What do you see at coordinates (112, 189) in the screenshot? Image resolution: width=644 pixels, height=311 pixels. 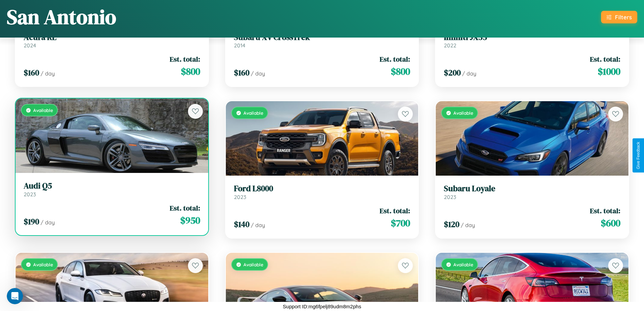 I see `a: Audi Q52023` at bounding box center [112, 189].